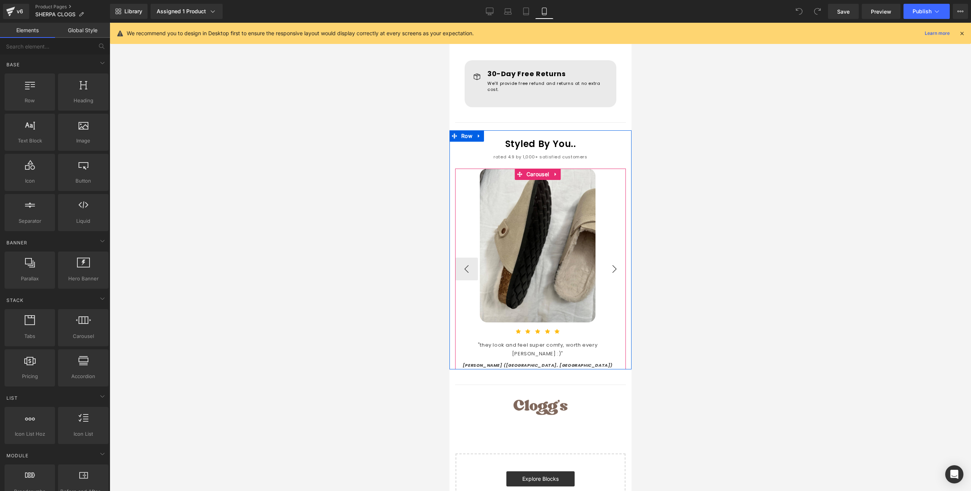  I want to click on button: Undo, so click(799, 11).